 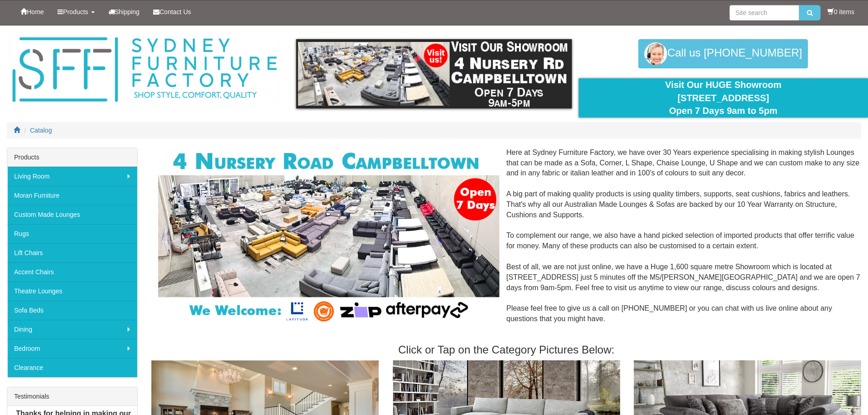 I want to click on span: Shipping, so click(x=127, y=12).